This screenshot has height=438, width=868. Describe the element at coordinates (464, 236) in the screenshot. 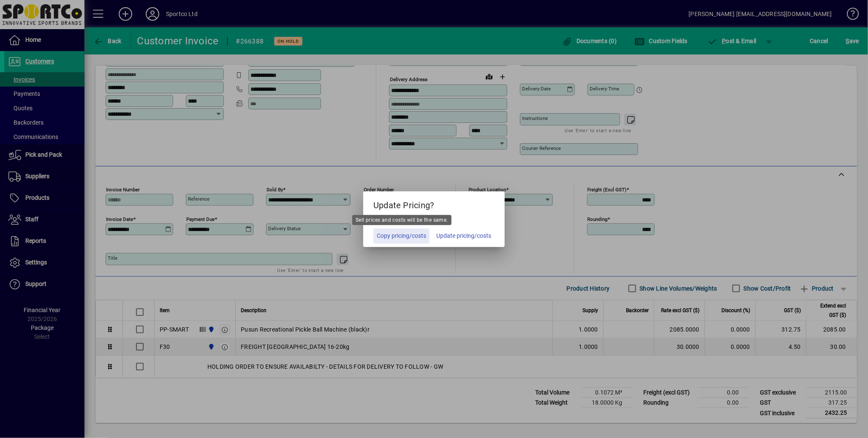

I see `button: Update pricing/costs` at that location.